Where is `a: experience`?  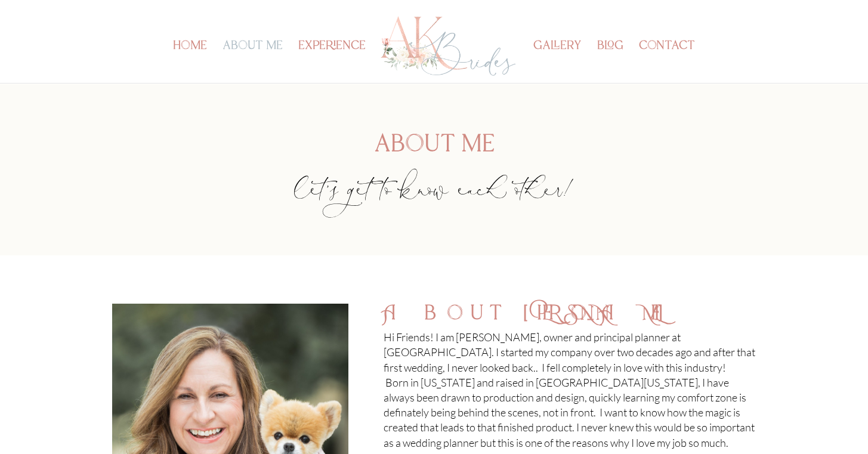 a: experience is located at coordinates (332, 62).